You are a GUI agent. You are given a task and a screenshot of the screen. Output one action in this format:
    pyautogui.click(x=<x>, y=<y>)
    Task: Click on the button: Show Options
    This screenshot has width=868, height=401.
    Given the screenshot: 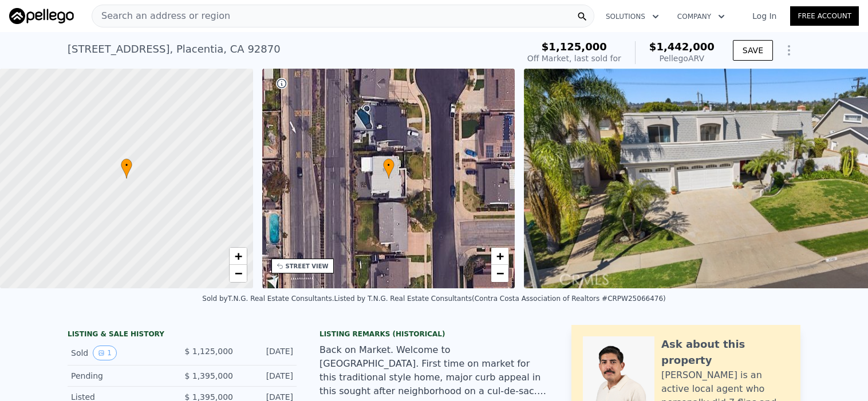 What is the action you would take?
    pyautogui.click(x=789, y=51)
    